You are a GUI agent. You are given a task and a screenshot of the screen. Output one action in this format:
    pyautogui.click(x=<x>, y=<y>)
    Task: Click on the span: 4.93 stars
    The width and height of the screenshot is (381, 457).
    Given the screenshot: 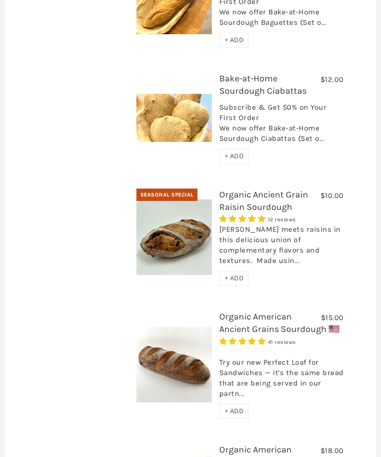 What is the action you would take?
    pyautogui.click(x=244, y=342)
    